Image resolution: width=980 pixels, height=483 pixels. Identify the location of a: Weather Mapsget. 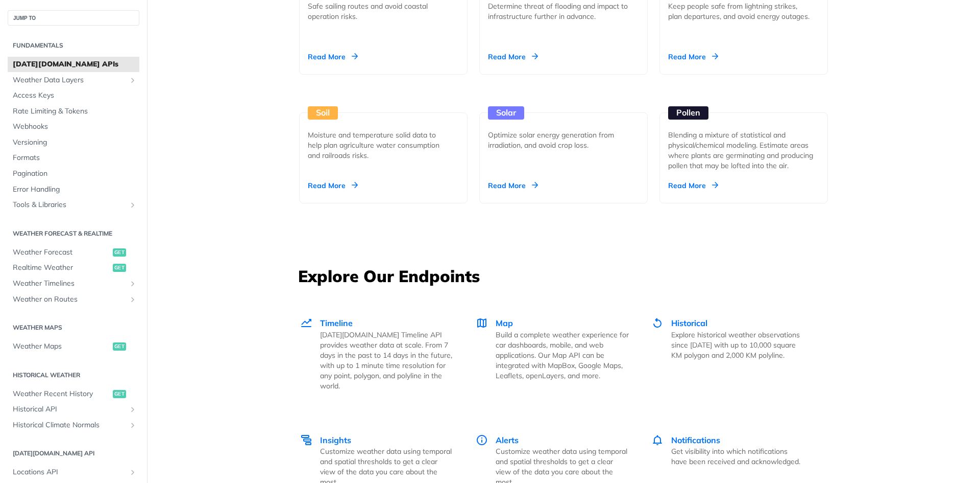
(73, 347).